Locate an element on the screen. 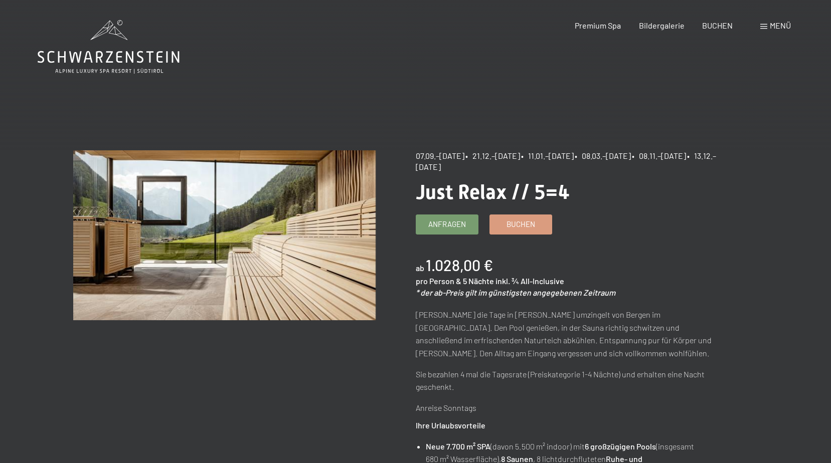  span: pro Person & is located at coordinates (438, 281).